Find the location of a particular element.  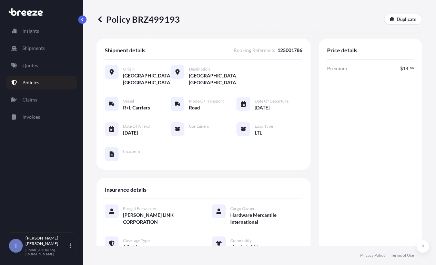

p: Terms of Use is located at coordinates (402, 256).